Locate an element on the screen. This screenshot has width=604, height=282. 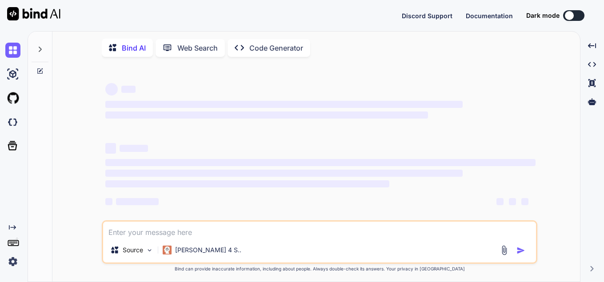
span: Discord Support is located at coordinates (427, 16).